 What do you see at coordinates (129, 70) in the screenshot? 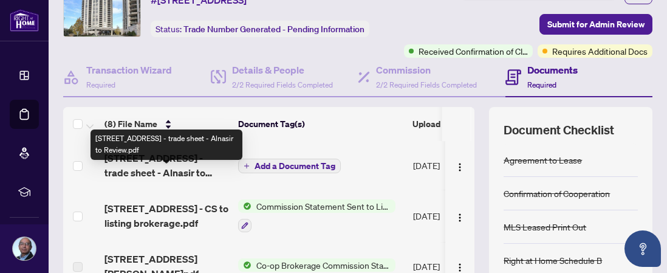
I see `h4: Transaction Wizard` at bounding box center [129, 70].